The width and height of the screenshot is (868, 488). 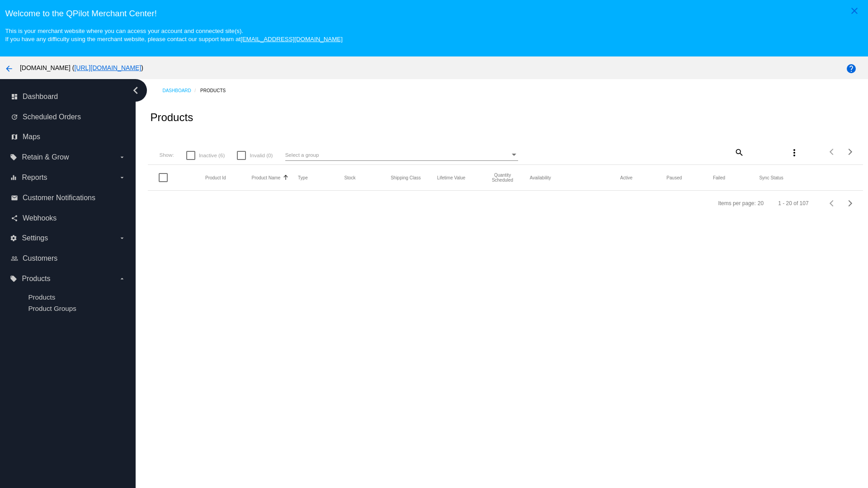 I want to click on span: Settings, so click(x=35, y=238).